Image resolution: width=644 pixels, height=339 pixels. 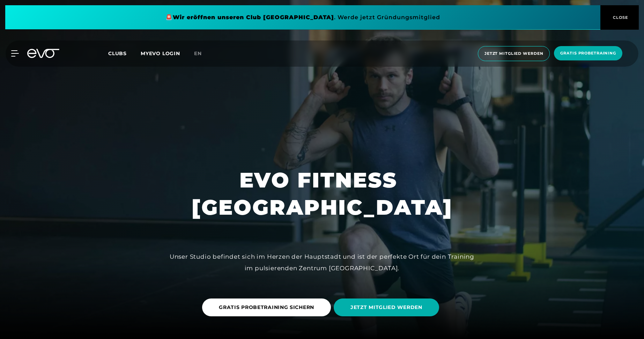 What do you see at coordinates (266, 307) in the screenshot?
I see `span: GRATIS PROBETRAINING SICHERN` at bounding box center [266, 307].